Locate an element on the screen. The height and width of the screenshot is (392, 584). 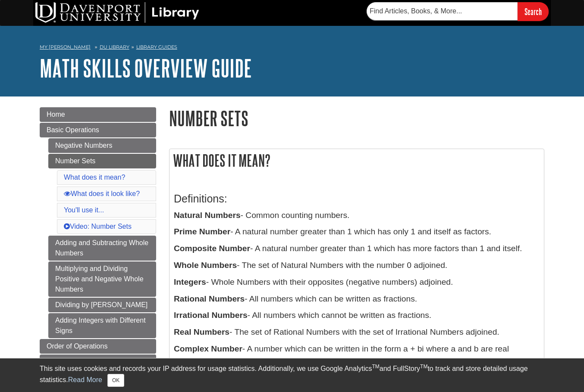
a: Negative Numbers is located at coordinates (102, 146).